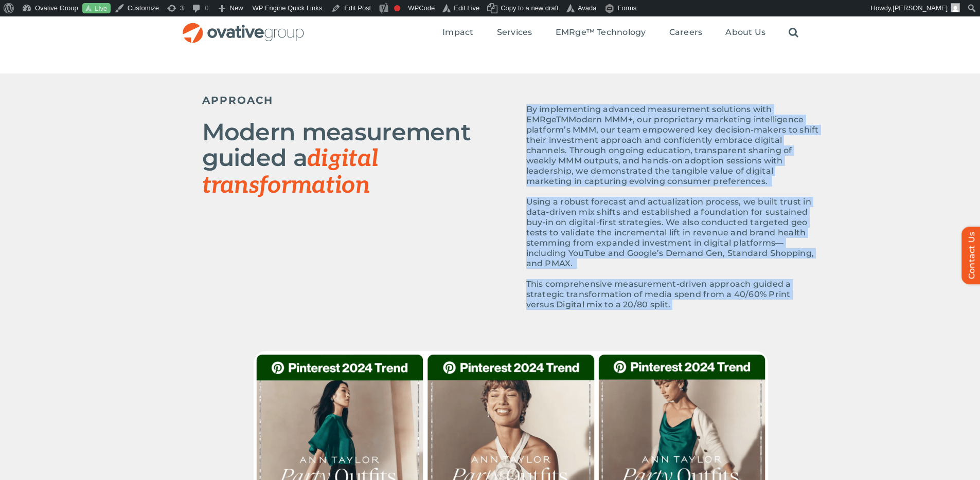 Image resolution: width=980 pixels, height=480 pixels. I want to click on span: Using a robust forecast and actualization process, we built trust in data-driven mix shifts and e..., so click(670, 232).